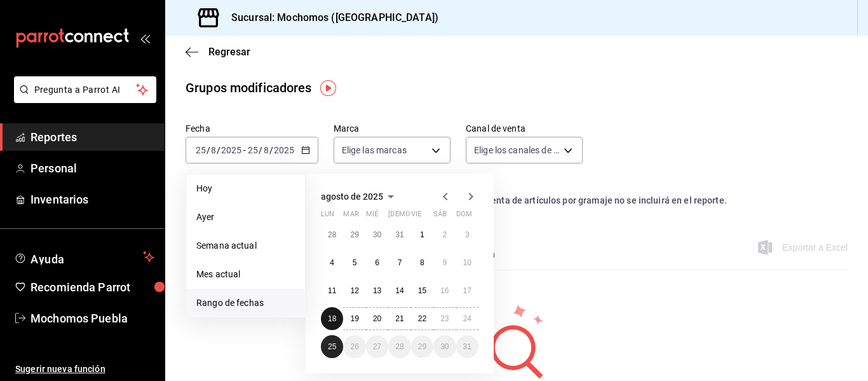  I want to click on abbr: 17 de agosto de 2025, so click(467, 291).